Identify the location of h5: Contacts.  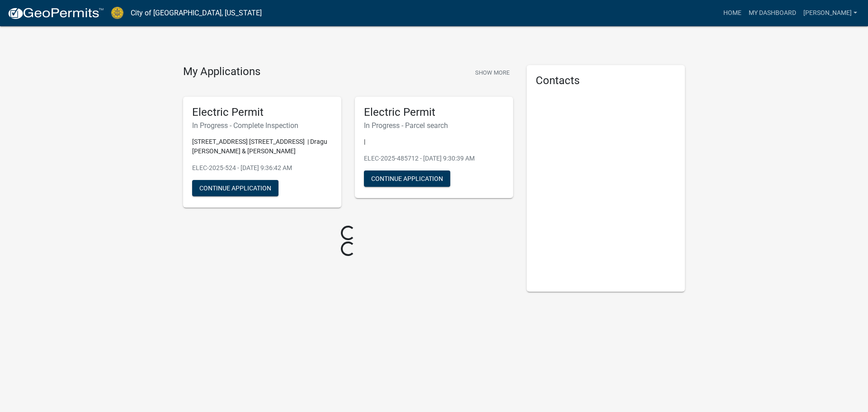
(606, 80).